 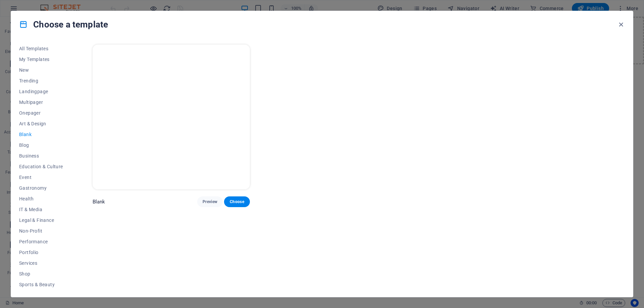 I want to click on span: Business, so click(x=41, y=156).